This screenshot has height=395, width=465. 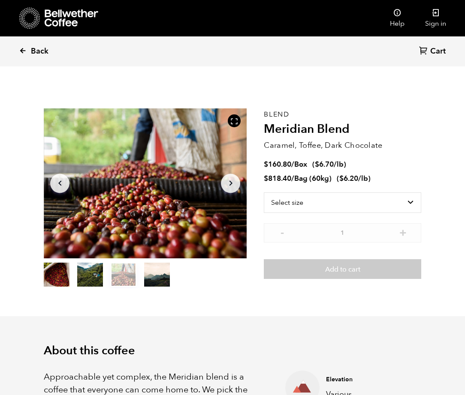 What do you see at coordinates (312, 178) in the screenshot?
I see `span: Bag (60kg)` at bounding box center [312, 178].